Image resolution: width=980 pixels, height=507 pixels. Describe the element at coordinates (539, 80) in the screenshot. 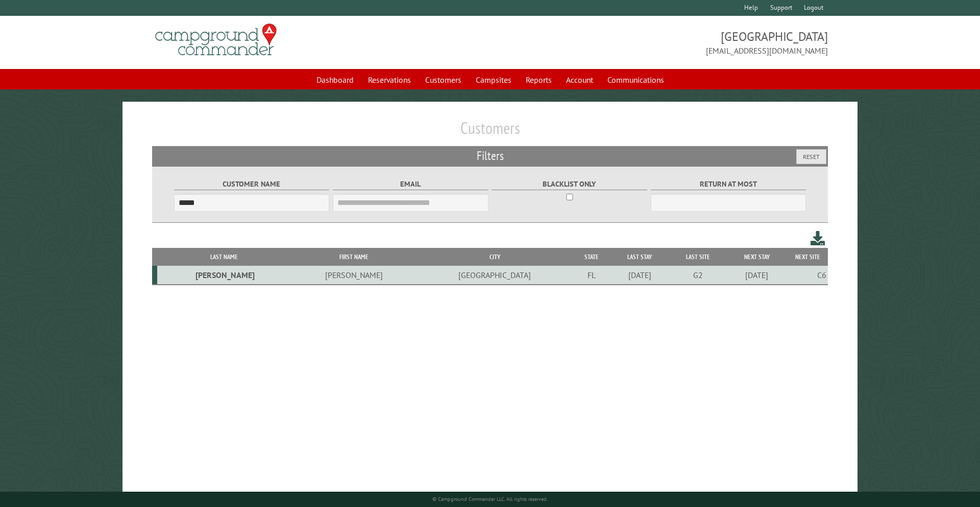

I see `a: Reports` at that location.